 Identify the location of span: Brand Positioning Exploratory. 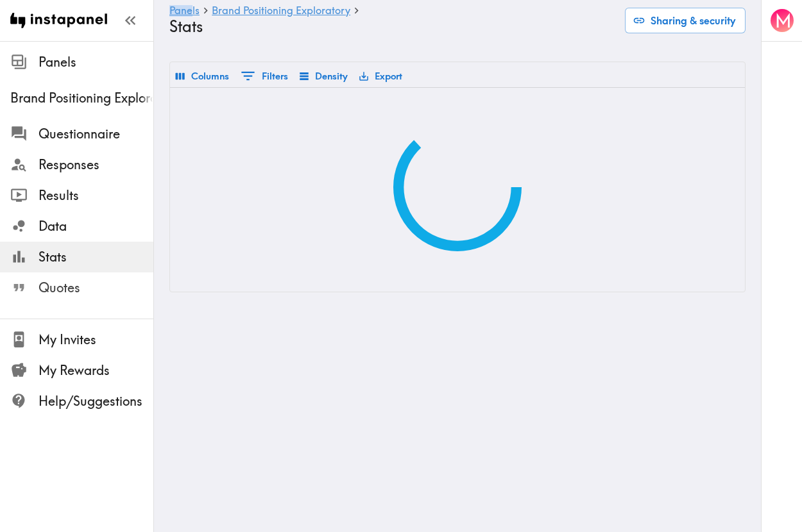
(81, 98).